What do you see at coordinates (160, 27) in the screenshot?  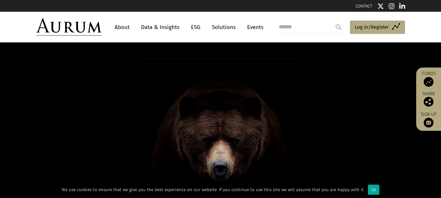 I see `a: Data & Insights` at bounding box center [160, 27].